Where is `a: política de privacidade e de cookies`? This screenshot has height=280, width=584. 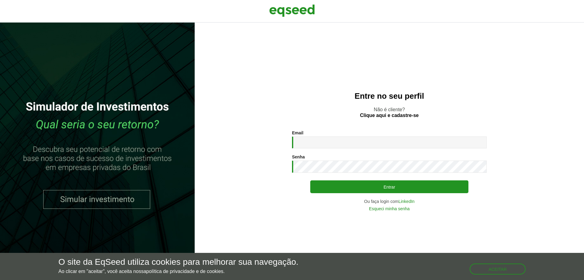 a: política de privacidade e de cookies is located at coordinates (185, 271).